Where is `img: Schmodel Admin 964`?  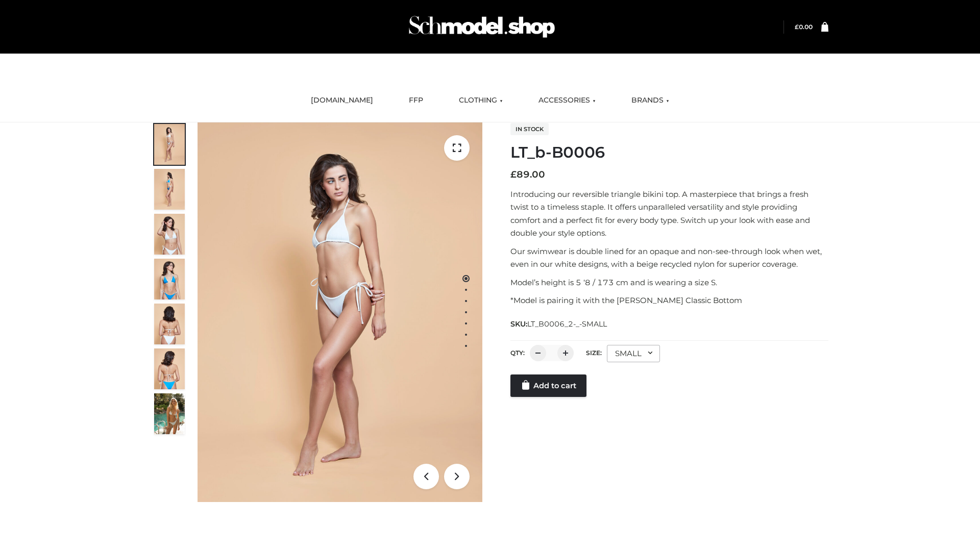
img: Schmodel Admin 964 is located at coordinates (481, 27).